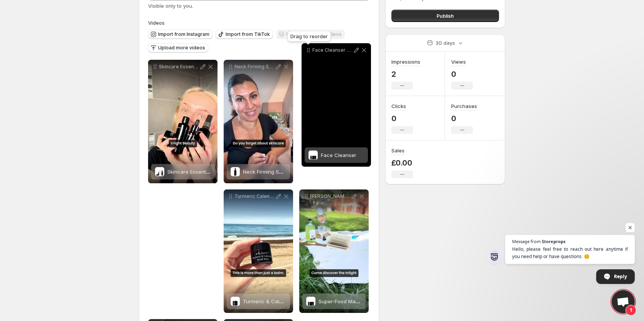  I want to click on span: Visible only to you., so click(170, 6).